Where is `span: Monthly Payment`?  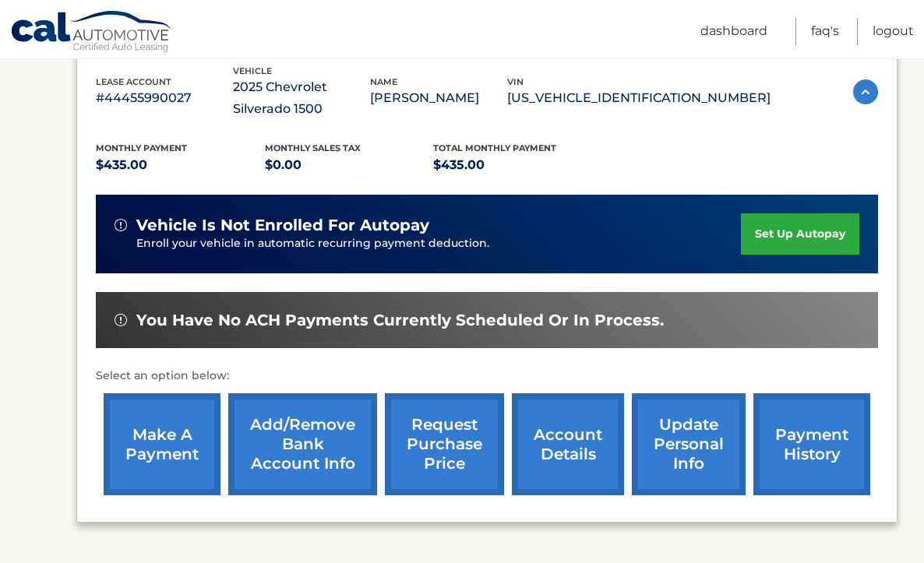 span: Monthly Payment is located at coordinates (141, 148).